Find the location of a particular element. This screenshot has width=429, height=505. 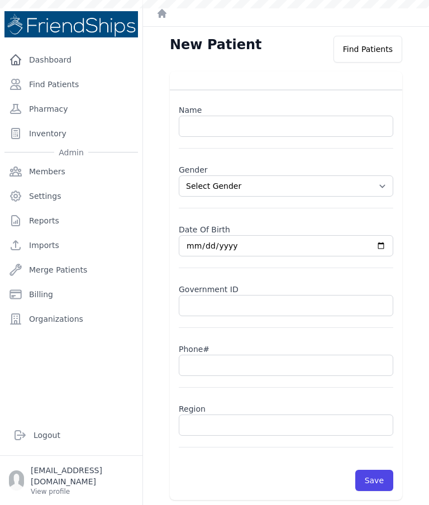

label: Government ID is located at coordinates (286, 287).